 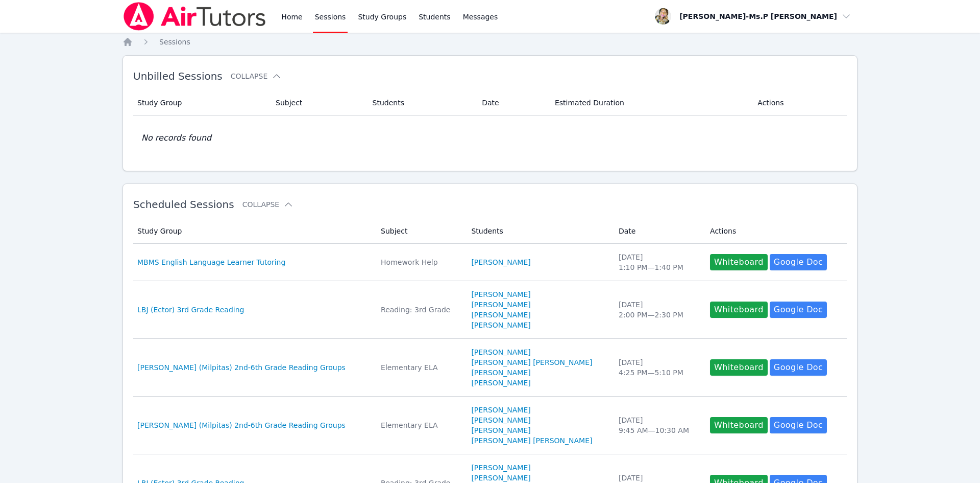 I want to click on span: Scheduled Sessions, so click(x=184, y=205).